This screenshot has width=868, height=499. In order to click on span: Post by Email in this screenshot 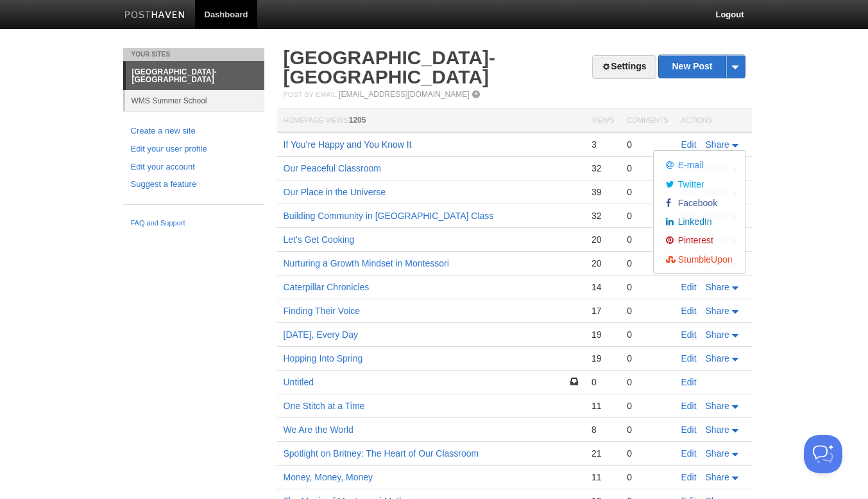, I will do `click(310, 94)`.